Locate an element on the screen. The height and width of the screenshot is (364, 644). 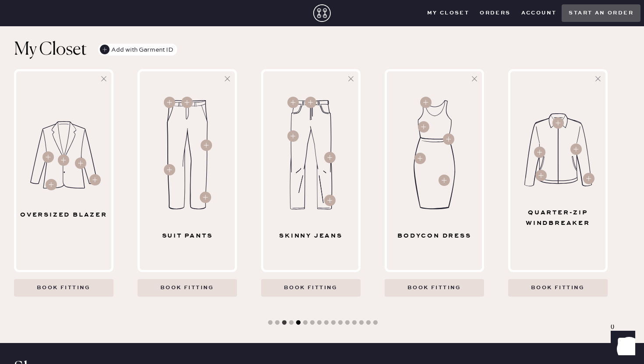
button: 16 is located at coordinates (375, 323).